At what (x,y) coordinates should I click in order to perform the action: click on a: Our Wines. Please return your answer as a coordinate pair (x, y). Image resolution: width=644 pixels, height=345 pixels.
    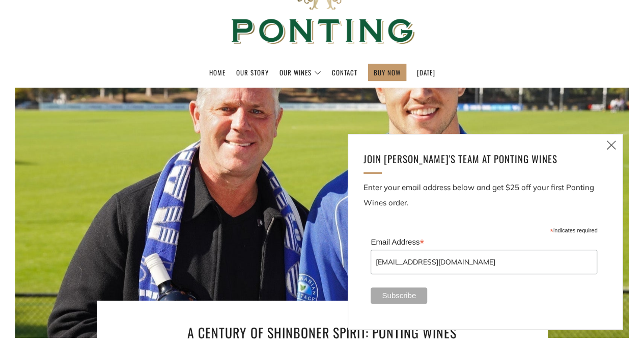
    Looking at the image, I should click on (301, 73).